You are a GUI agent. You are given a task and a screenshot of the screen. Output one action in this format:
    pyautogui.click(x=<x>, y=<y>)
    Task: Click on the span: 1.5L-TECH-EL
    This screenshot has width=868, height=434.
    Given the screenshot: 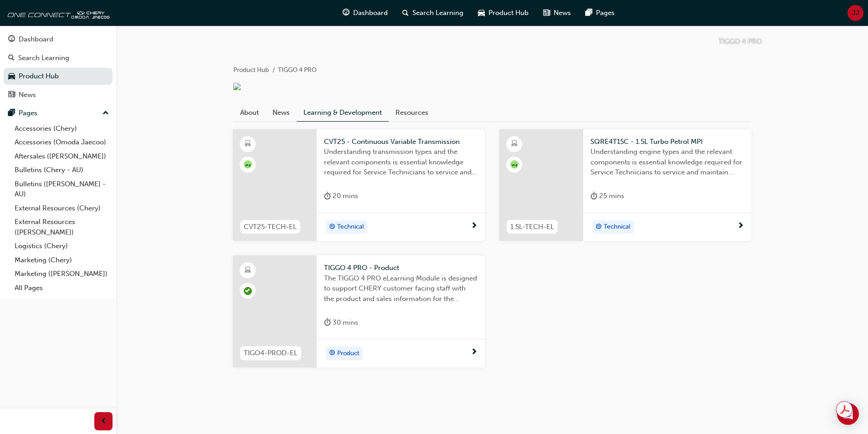 What is the action you would take?
    pyautogui.click(x=532, y=227)
    